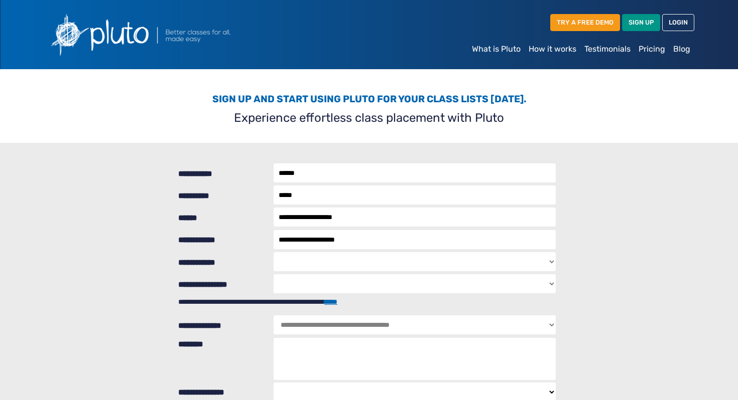 The width and height of the screenshot is (738, 400). Describe the element at coordinates (552, 49) in the screenshot. I see `a: How it works` at that location.